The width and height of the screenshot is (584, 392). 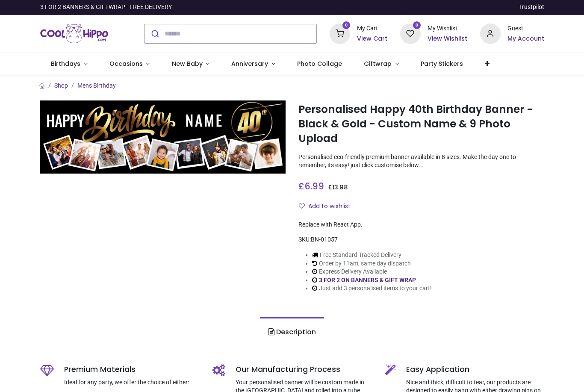 I want to click on a: View Cart, so click(x=372, y=39).